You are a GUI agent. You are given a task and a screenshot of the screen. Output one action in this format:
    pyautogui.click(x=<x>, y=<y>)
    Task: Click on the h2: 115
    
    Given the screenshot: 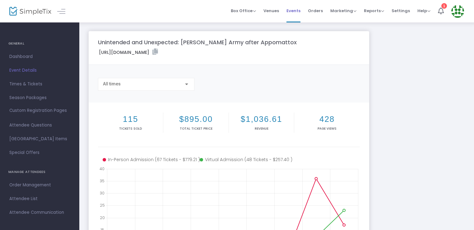 What is the action you would take?
    pyautogui.click(x=130, y=119)
    